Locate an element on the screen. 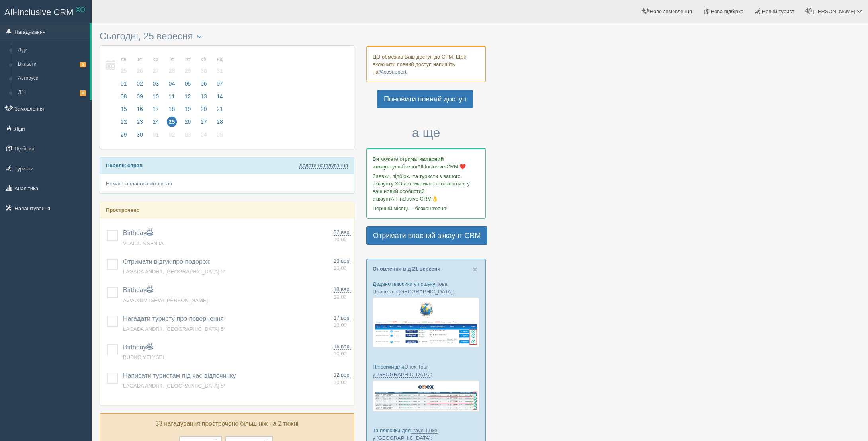 The width and height of the screenshot is (868, 441). a: Отримати відгук про подорож is located at coordinates (167, 261).